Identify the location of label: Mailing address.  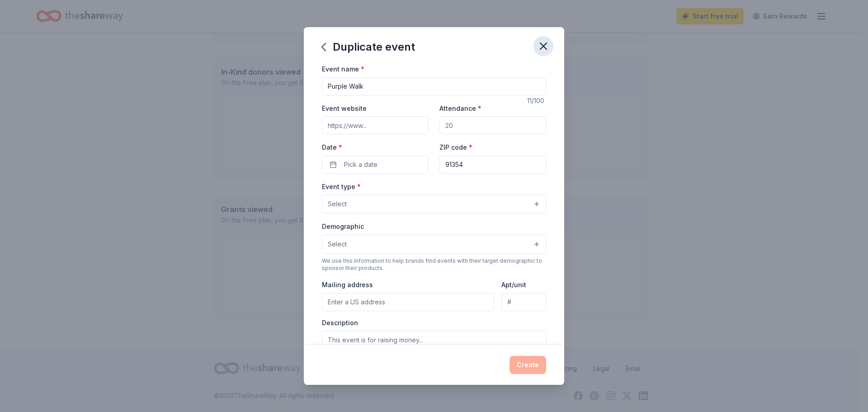
(347, 285).